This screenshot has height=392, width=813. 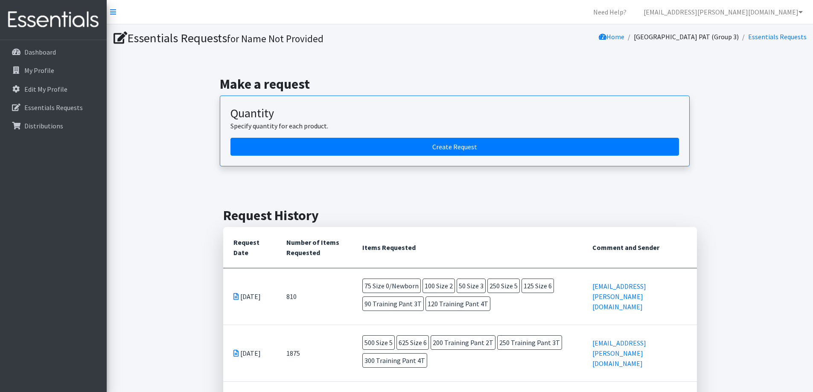 What do you see at coordinates (455, 114) in the screenshot?
I see `h3: Quantity` at bounding box center [455, 114].